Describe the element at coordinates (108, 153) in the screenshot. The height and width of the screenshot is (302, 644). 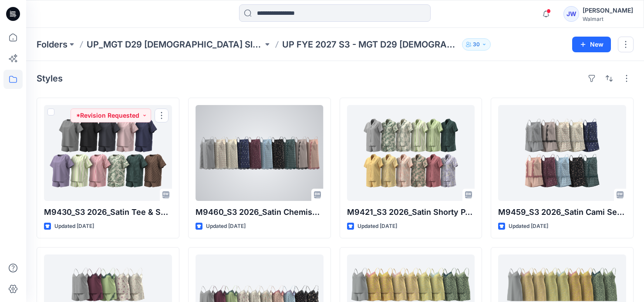
I see `a: M9430_S3 2026_Satin Tee & Short Set _Midpoint` at that location.